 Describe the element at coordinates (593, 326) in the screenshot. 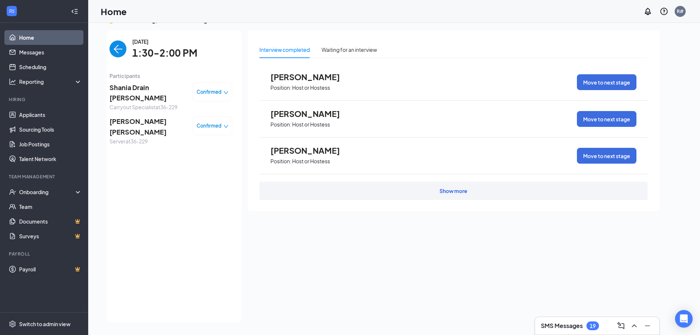

I see `div: 19` at that location.